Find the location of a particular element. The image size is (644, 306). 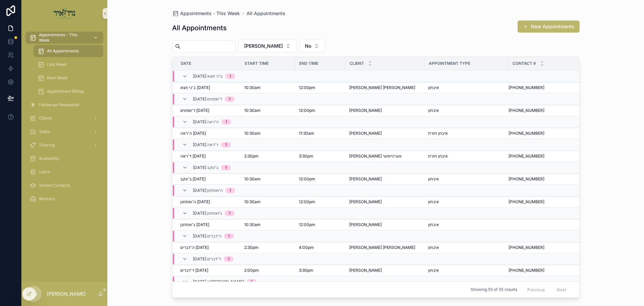

a: All Appointments is located at coordinates (266, 14).